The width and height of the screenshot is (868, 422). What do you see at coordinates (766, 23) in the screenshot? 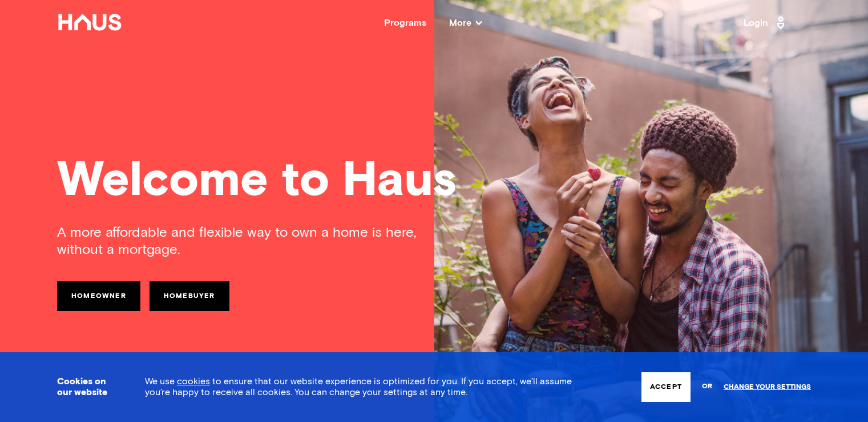
I see `a: Login` at bounding box center [766, 23].